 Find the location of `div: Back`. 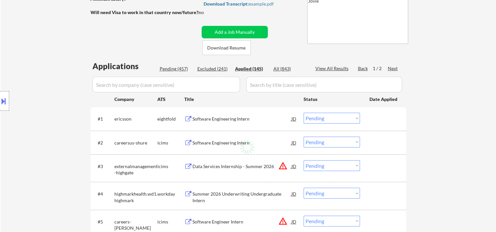

div: Back is located at coordinates (363, 69).